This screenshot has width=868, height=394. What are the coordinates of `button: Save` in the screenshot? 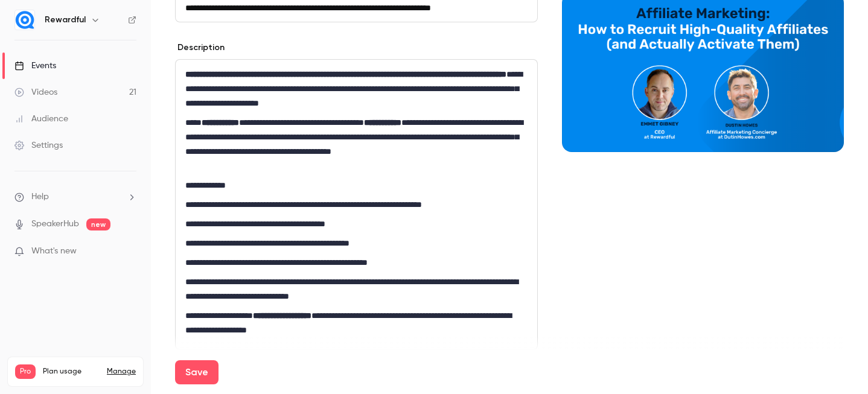 It's located at (197, 372).